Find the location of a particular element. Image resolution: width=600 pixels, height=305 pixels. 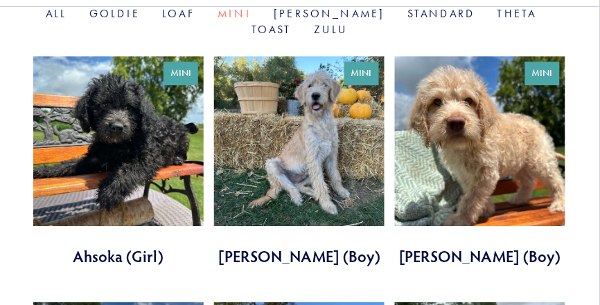

a: Toast is located at coordinates (271, 29).